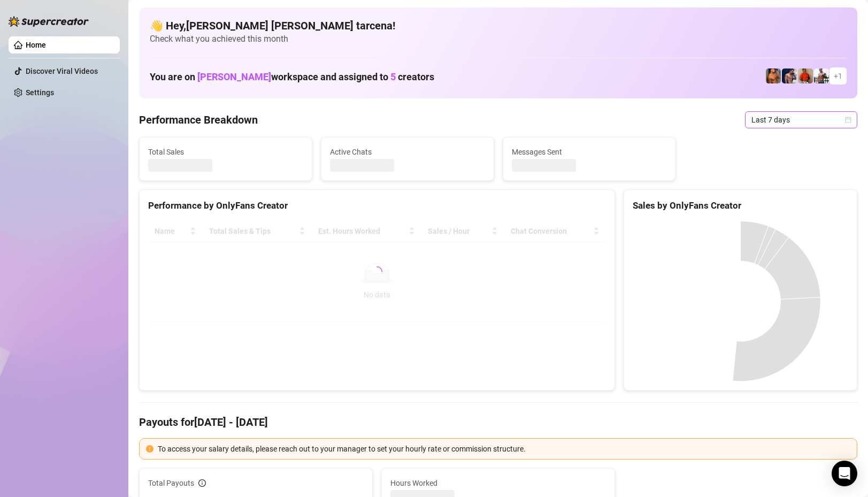  Describe the element at coordinates (773, 76) in the screenshot. I see `img: JG` at that location.